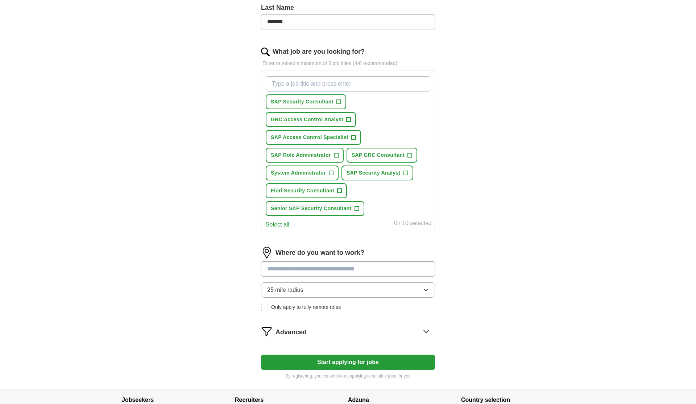  Describe the element at coordinates (348, 63) in the screenshot. I see `p: Enter or select a minimum of 3 job titles (4-8 recommended)` at that location.